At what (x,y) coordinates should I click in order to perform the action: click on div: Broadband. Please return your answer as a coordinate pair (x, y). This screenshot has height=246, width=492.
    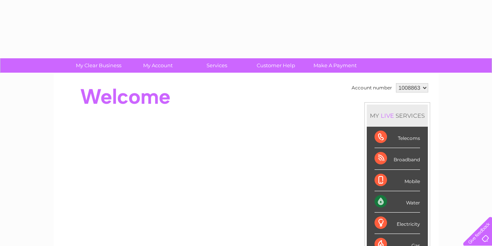
    Looking at the image, I should click on (397, 159).